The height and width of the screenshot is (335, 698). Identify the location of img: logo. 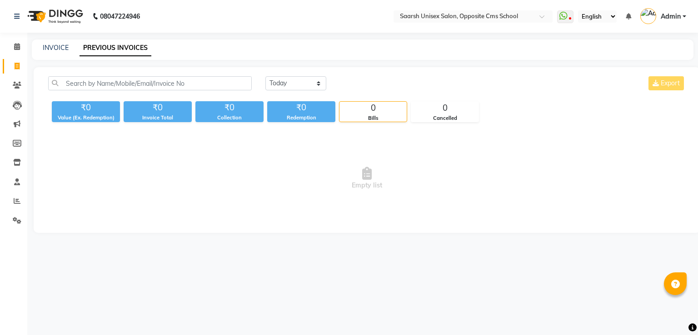
(54, 16).